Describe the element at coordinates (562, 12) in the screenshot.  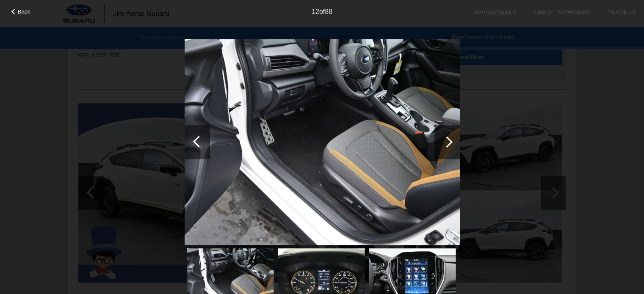
I see `a: Credit Approved` at that location.